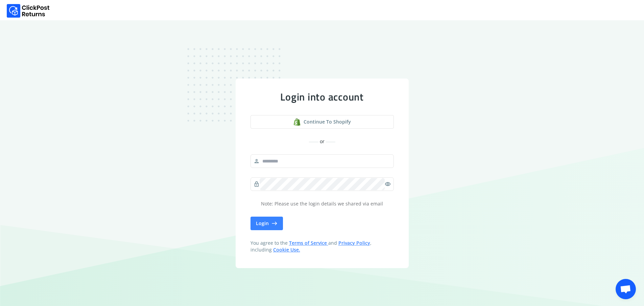  I want to click on button: Login east, so click(267, 223).